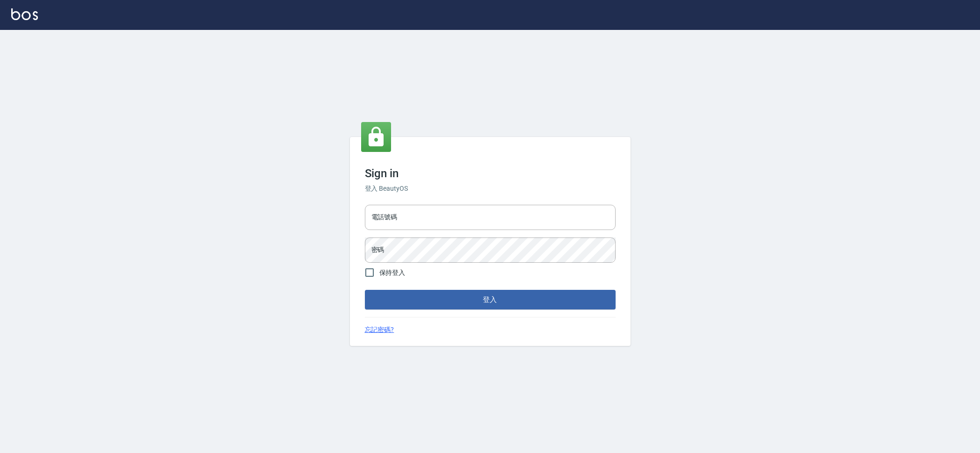 Image resolution: width=980 pixels, height=453 pixels. What do you see at coordinates (490, 300) in the screenshot?
I see `button: 登入` at bounding box center [490, 300].